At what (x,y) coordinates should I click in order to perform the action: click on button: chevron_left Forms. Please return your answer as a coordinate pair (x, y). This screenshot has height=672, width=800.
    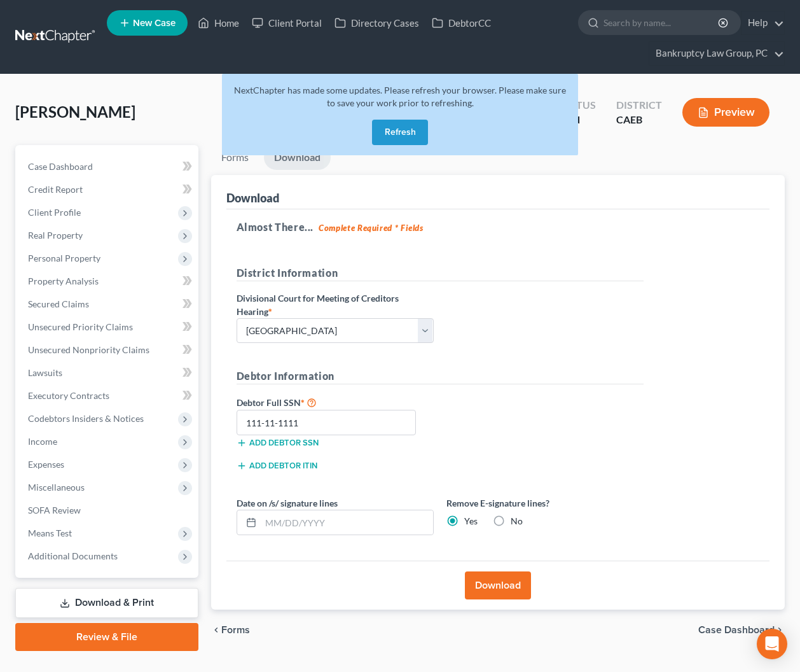
    Looking at the image, I should click on (240, 629).